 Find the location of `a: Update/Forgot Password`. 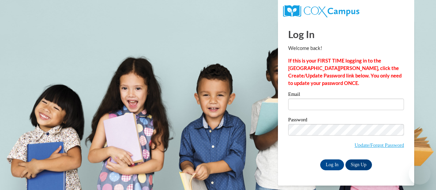

a: Update/Forgot Password is located at coordinates (379, 145).